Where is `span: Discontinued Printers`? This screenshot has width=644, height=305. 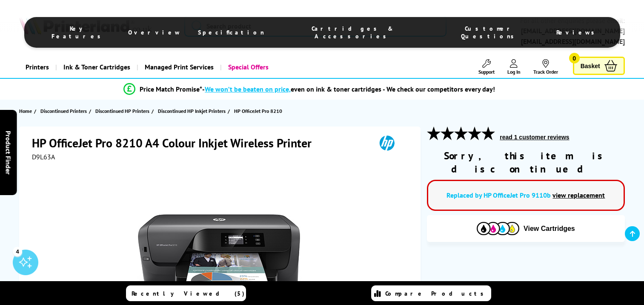
span: Discontinued Printers is located at coordinates (63, 111).